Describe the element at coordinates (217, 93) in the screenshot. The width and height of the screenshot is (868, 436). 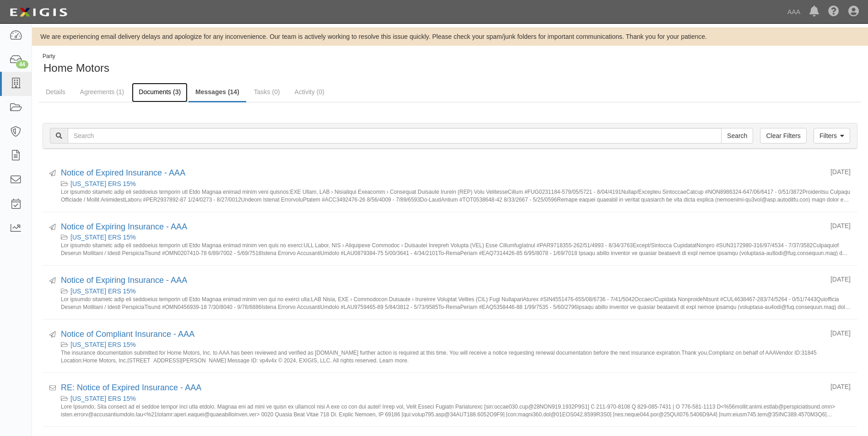
I see `a: Messages (14)` at that location.